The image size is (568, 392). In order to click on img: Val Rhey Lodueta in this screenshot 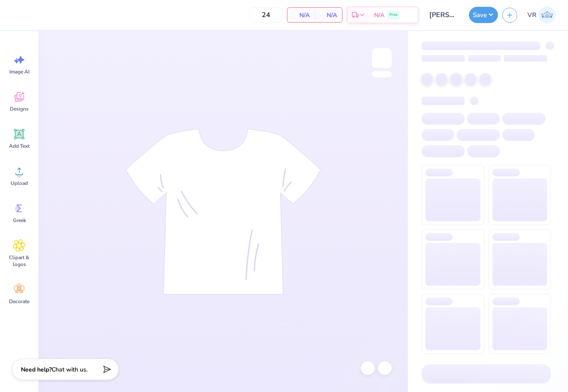, I will do `click(547, 15)`.